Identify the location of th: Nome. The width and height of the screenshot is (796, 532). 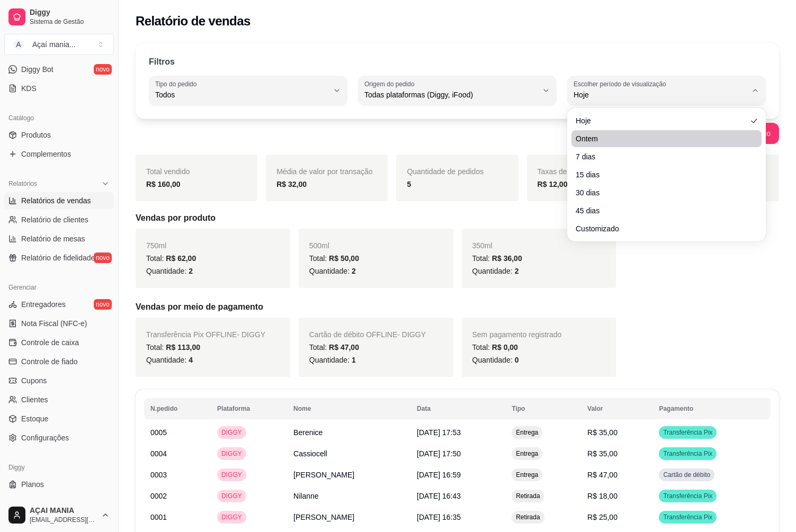
(348, 408).